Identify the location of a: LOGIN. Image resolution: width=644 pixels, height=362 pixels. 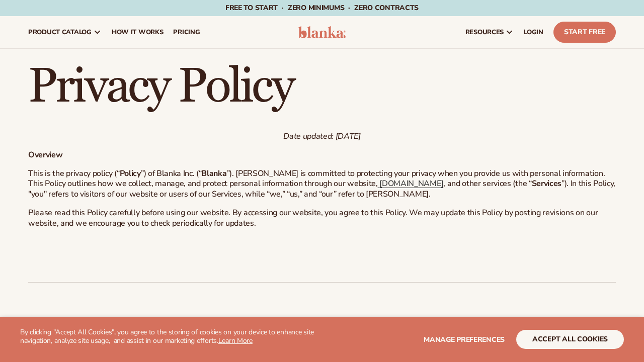
(534, 32).